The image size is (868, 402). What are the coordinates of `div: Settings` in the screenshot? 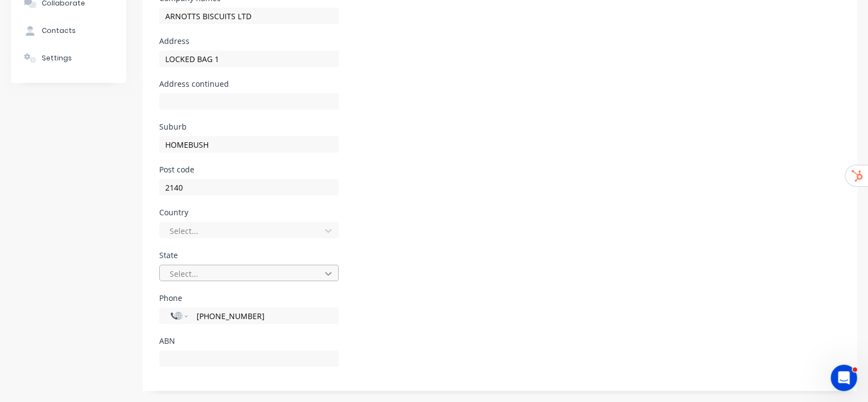 It's located at (56, 59).